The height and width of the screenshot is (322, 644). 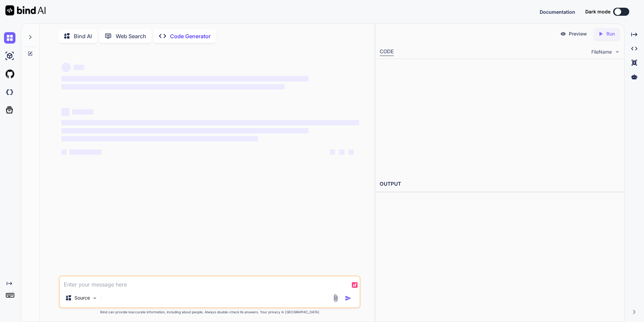 What do you see at coordinates (10, 38) in the screenshot?
I see `img: chat` at bounding box center [10, 38].